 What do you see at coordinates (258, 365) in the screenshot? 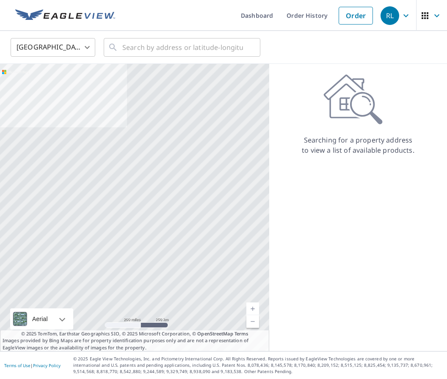
I see `p: © 2025 Eagle View Technologies, Inc. and Pictometry International Corp. All Rights Reserved. Repo...` at bounding box center [258, 365].